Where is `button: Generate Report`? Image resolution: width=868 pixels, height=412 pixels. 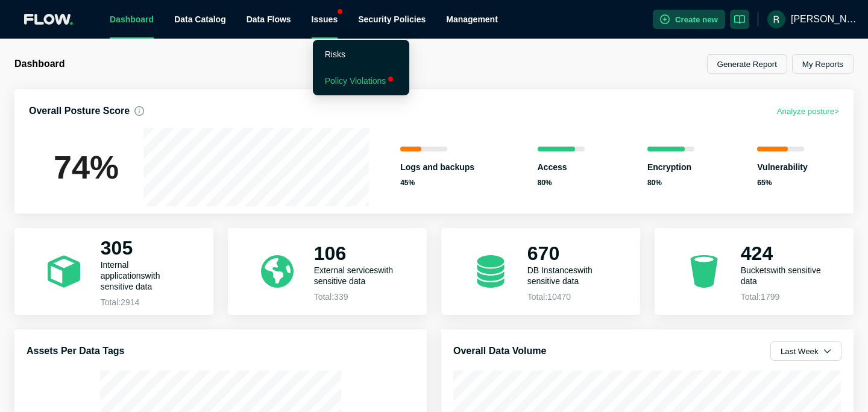
button: Generate Report is located at coordinates (747, 64).